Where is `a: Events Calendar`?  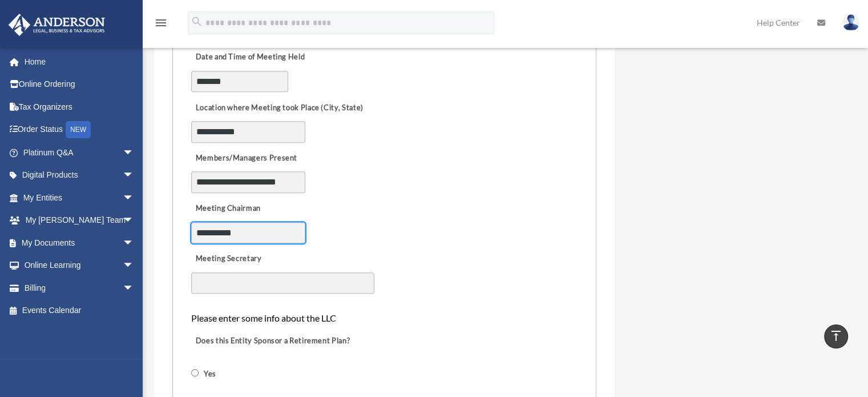
a: Events Calendar is located at coordinates (80, 311).